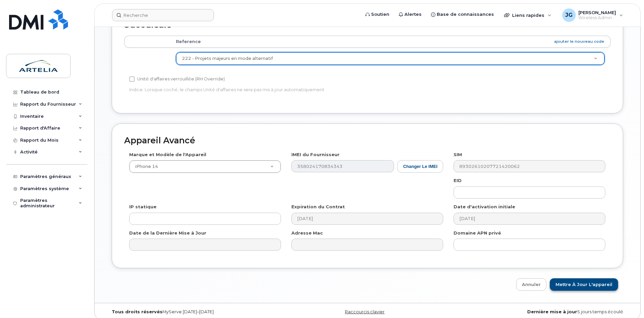  I want to click on div: Justin Gauthier, so click(593, 15).